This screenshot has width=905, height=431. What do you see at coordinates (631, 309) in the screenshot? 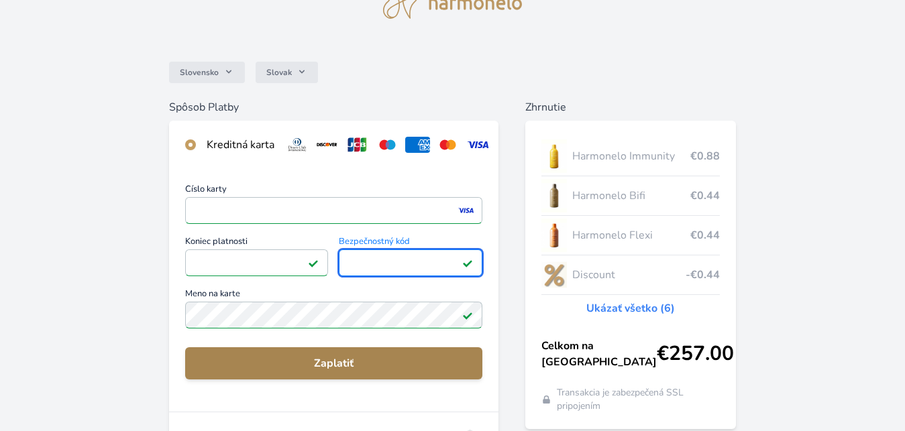
I see `a: Ukázať všetko (6)` at bounding box center [631, 309].